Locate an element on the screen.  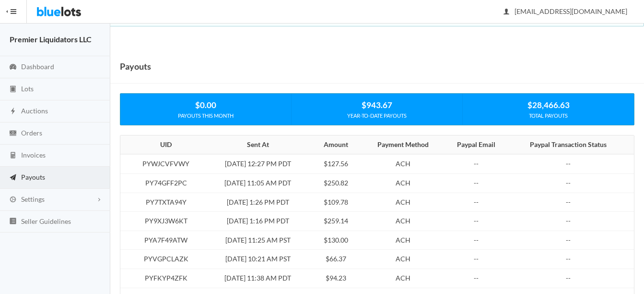
td: $66.37 is located at coordinates (336, 259).